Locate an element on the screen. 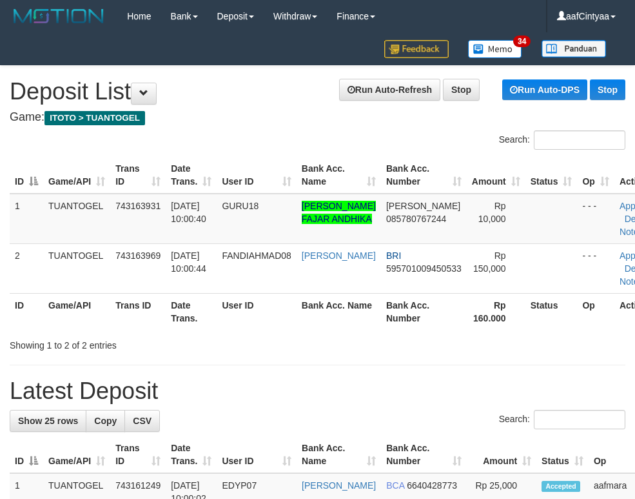 Image resolution: width=635 pixels, height=499 pixels. span: Rp 10,000 is located at coordinates (492, 212).